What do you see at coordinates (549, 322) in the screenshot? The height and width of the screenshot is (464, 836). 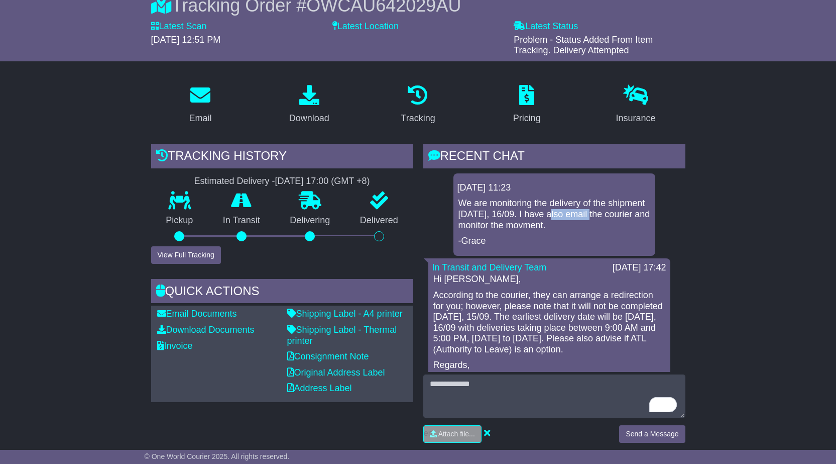 I see `p: According to the courier, they can arrange a redirection for you; however, please note that it wi...` at bounding box center [549, 322].